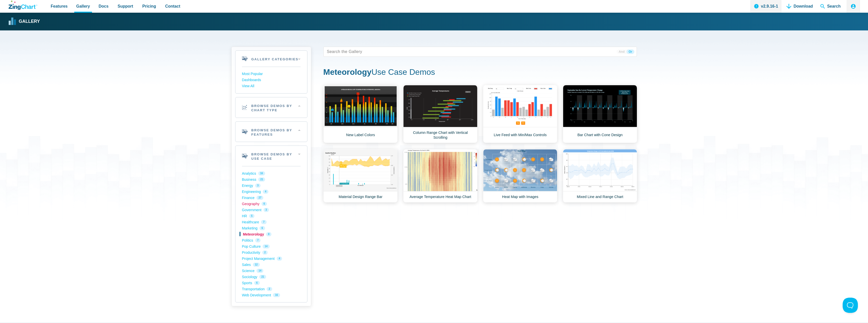 The width and height of the screenshot is (868, 323). What do you see at coordinates (271, 132) in the screenshot?
I see `h2: Browse Demos By Features` at bounding box center [271, 132].